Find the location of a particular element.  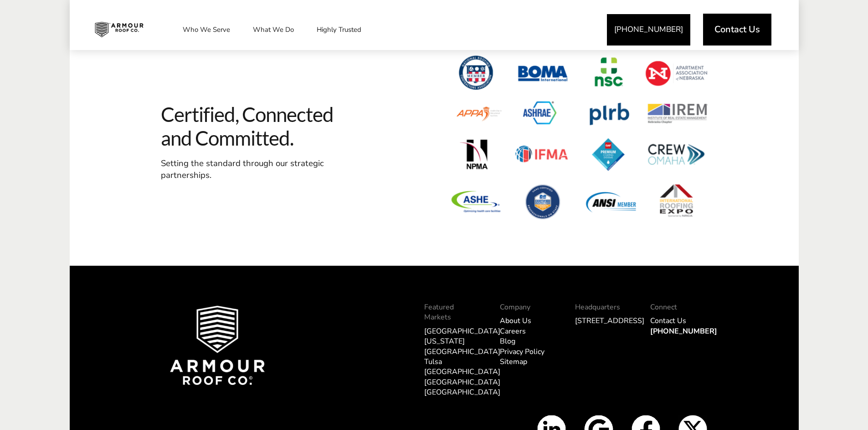

a: Careers is located at coordinates (512, 331).